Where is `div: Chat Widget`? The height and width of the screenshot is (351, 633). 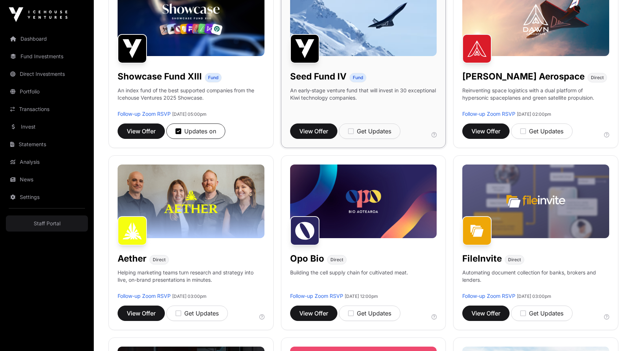
div: Chat Widget is located at coordinates (615, 334).